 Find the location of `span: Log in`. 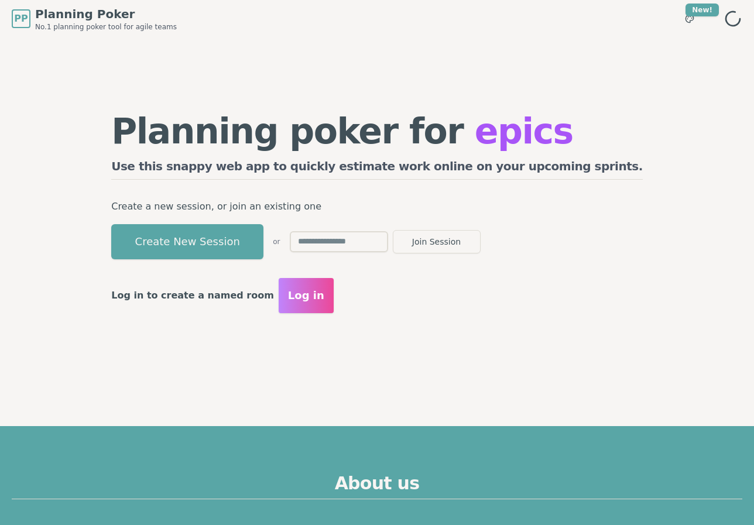

span: Log in is located at coordinates (306, 295).